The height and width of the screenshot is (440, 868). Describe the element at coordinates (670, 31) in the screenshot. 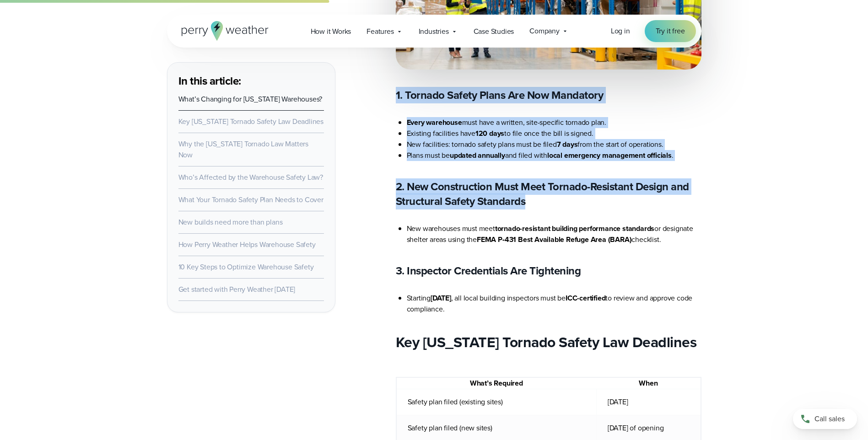

I see `a: Try it free` at that location.